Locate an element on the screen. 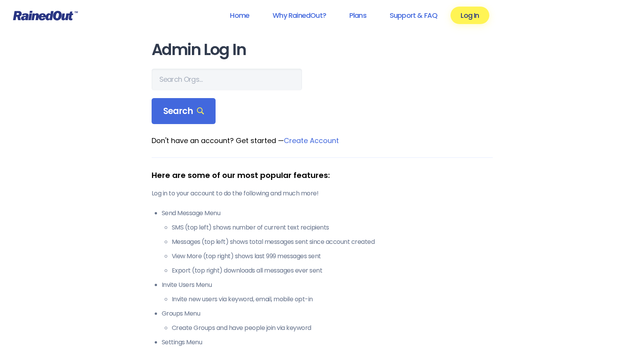 Image resolution: width=644 pixels, height=347 pixels. input: Search Orgs… is located at coordinates (227, 79).